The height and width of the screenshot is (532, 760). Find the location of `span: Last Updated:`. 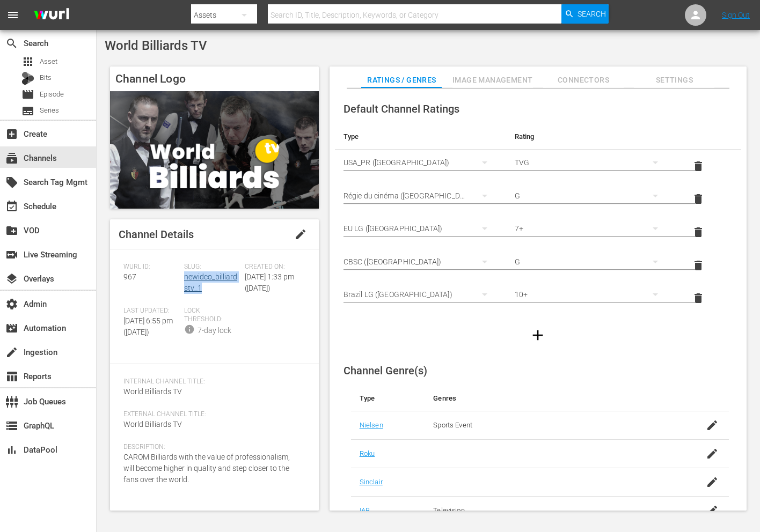

span: Last Updated: is located at coordinates (151, 311).